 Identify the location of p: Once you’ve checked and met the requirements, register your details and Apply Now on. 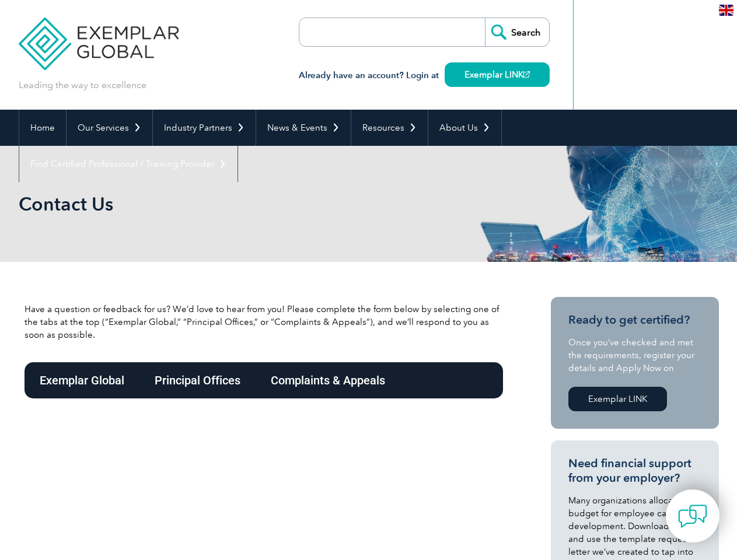
(635, 355).